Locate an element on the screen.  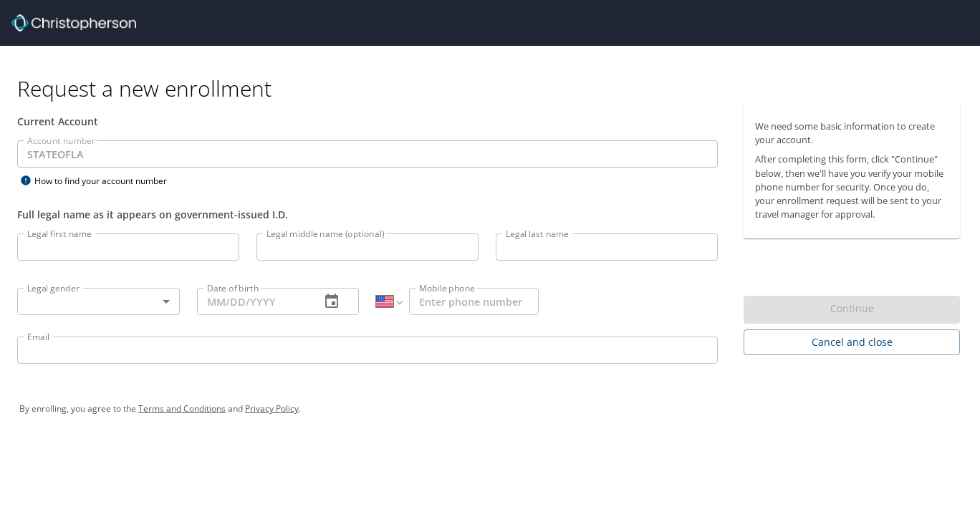
div: By enrolling, you agree to the and . is located at coordinates (490, 409).